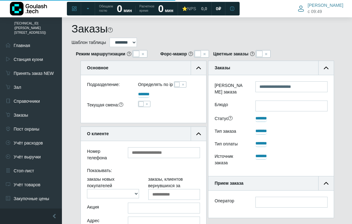 The width and height of the screenshot is (352, 224). Describe the element at coordinates (89, 29) in the screenshot. I see `h1: Заказы` at that location.